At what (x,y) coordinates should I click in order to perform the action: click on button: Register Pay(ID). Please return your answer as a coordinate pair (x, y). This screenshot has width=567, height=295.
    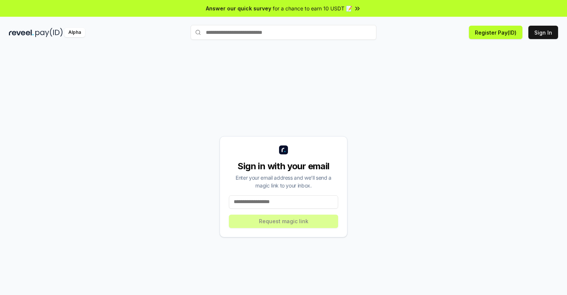
    Looking at the image, I should click on (495, 32).